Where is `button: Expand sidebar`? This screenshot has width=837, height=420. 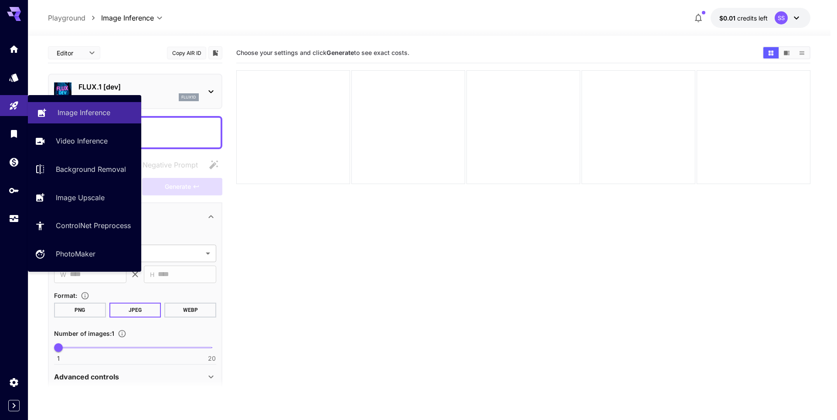 button: Expand sidebar is located at coordinates (14, 405).